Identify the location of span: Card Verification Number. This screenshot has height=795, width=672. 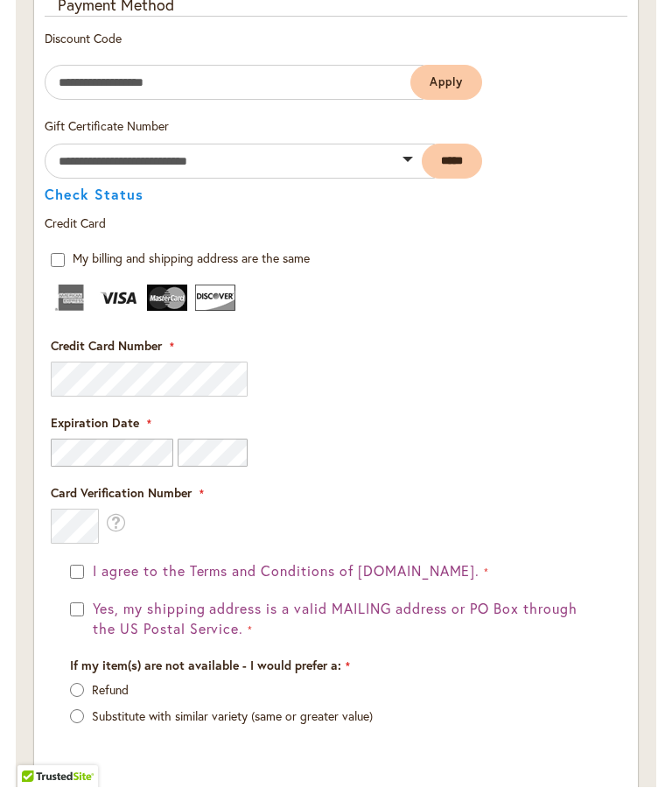
(121, 499).